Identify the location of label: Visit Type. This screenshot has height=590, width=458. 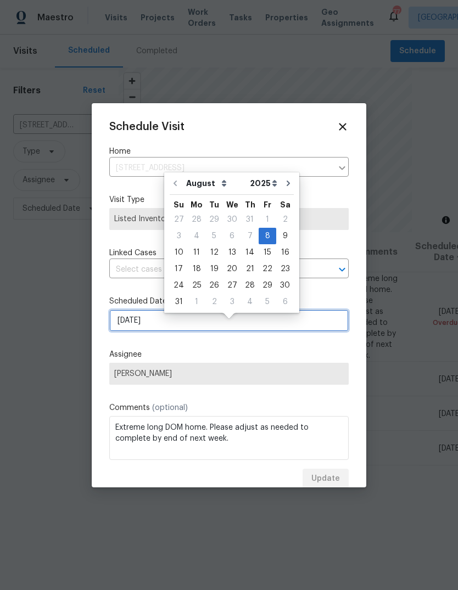
(229, 200).